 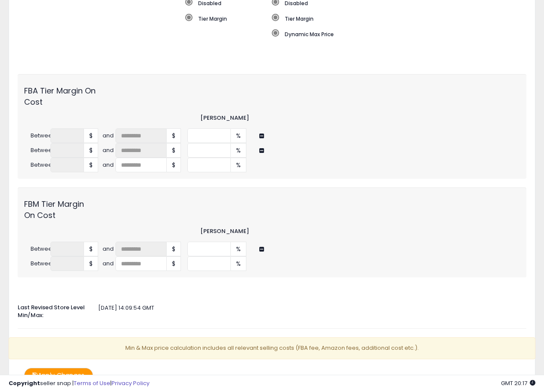 What do you see at coordinates (358, 34) in the screenshot?
I see `label: Dynamic Max Price` at bounding box center [358, 34].